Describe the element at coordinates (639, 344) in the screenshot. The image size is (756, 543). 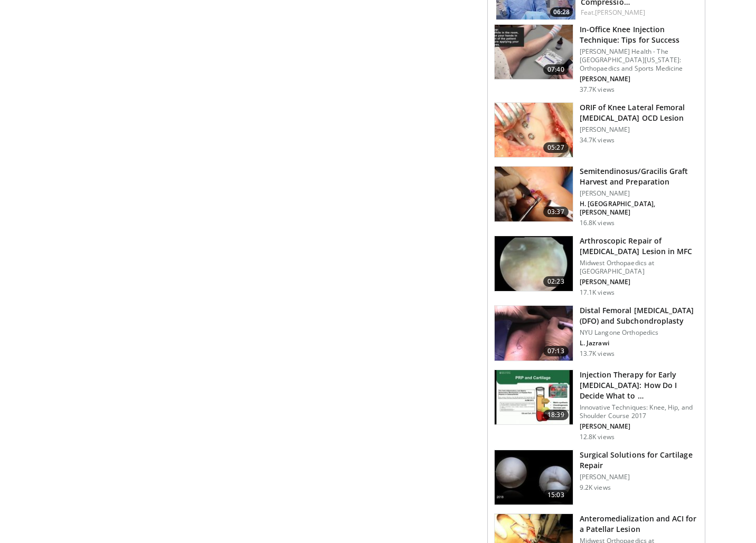
I see `p: L. Jazrawi` at that location.